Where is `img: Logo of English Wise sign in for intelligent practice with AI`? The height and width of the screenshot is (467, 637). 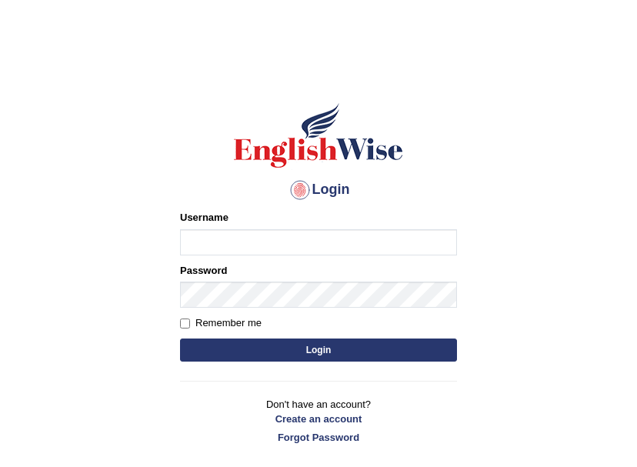 img: Logo of English Wise sign in for intelligent practice with AI is located at coordinates (319, 135).